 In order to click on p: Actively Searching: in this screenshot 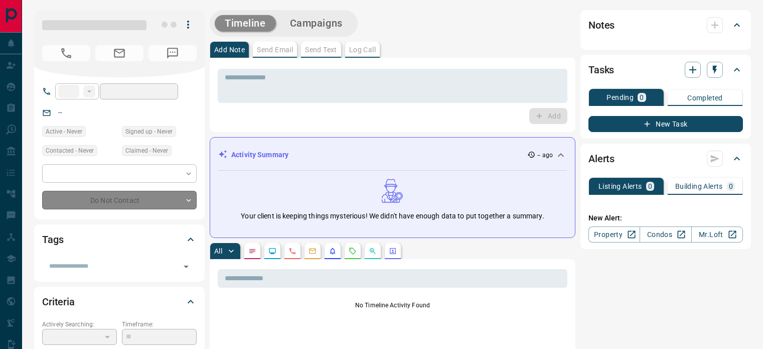, I will do `click(79, 324)`.